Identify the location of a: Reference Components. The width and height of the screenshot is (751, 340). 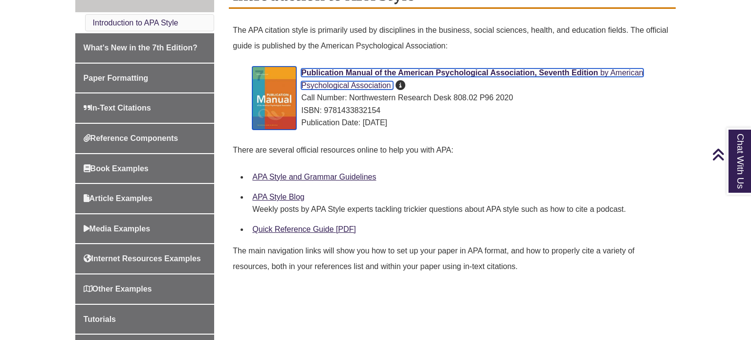
(145, 138).